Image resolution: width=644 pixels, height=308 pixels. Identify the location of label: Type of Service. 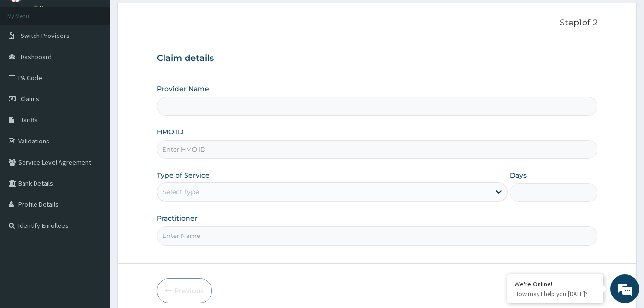
(183, 175).